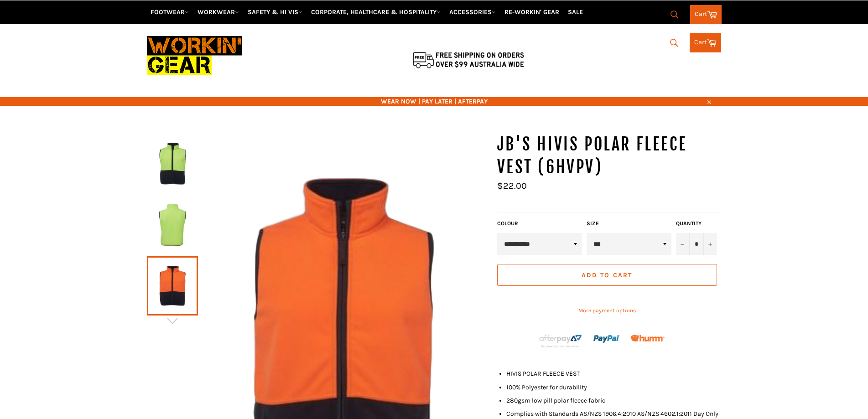 Image resolution: width=868 pixels, height=419 pixels. I want to click on img: paypal.png, so click(607, 339).